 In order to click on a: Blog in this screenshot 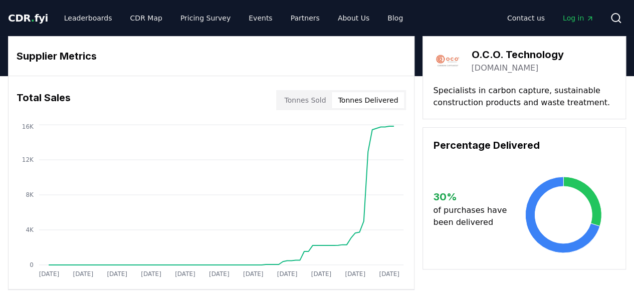, I will do `click(395, 18)`.